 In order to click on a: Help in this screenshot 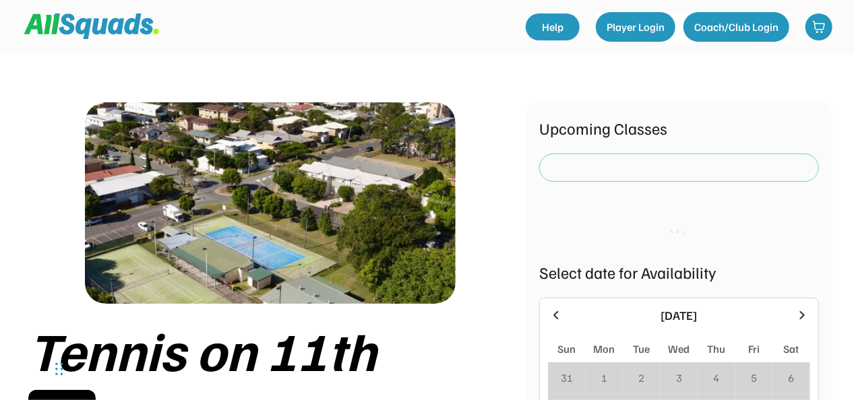, I will do `click(553, 27)`.